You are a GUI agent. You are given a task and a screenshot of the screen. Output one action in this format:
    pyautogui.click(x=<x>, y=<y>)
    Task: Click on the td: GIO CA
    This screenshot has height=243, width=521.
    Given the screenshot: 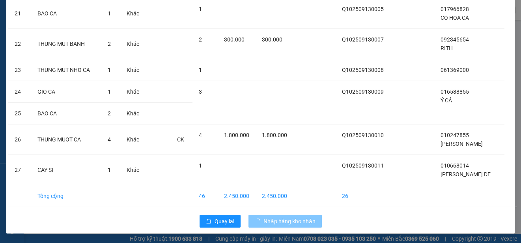 What is the action you would take?
    pyautogui.click(x=66, y=92)
    